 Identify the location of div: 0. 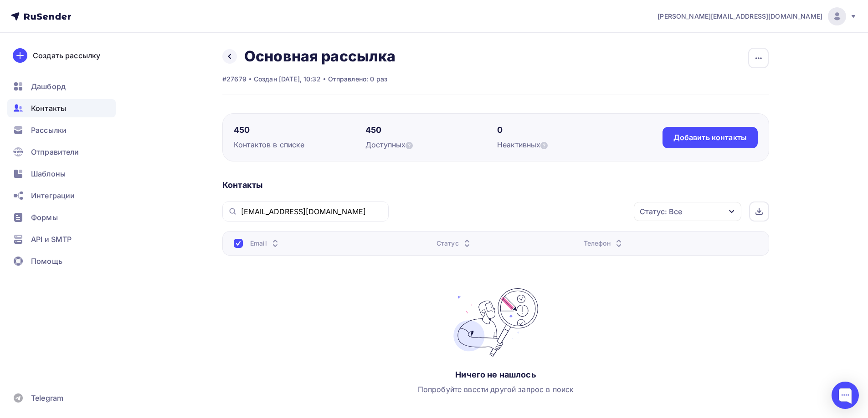
(563, 130).